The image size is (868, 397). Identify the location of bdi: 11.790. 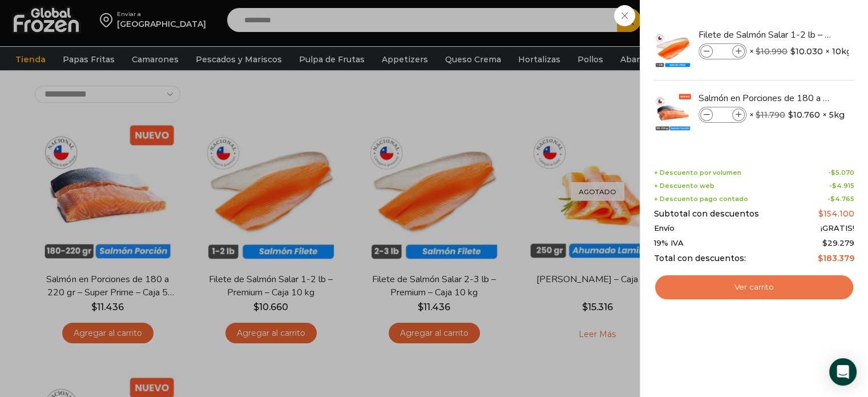
(771, 115).